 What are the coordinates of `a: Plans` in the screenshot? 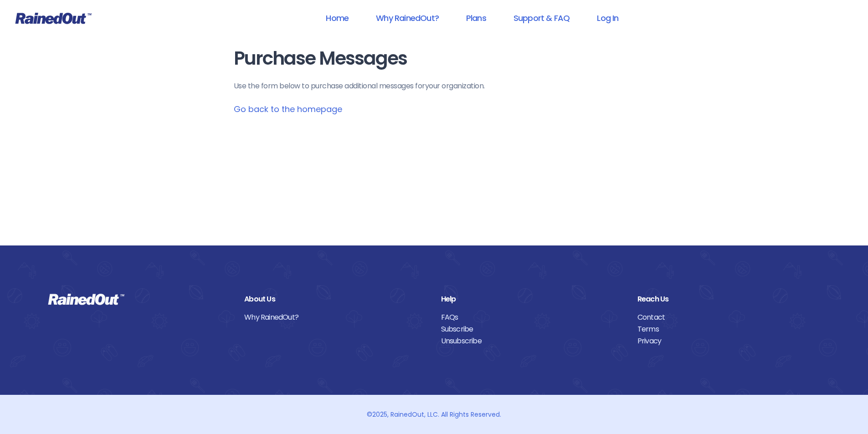 It's located at (476, 18).